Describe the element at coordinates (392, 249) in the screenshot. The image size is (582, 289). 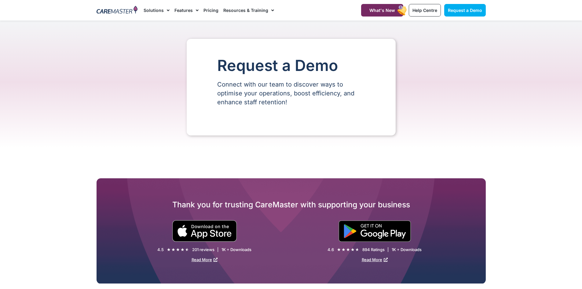
I see `div: 894 Ratings | 1K + Downloads` at that location.